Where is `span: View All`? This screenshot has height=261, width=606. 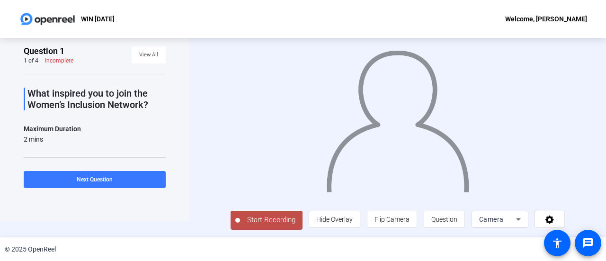 span: View All is located at coordinates (149, 55).